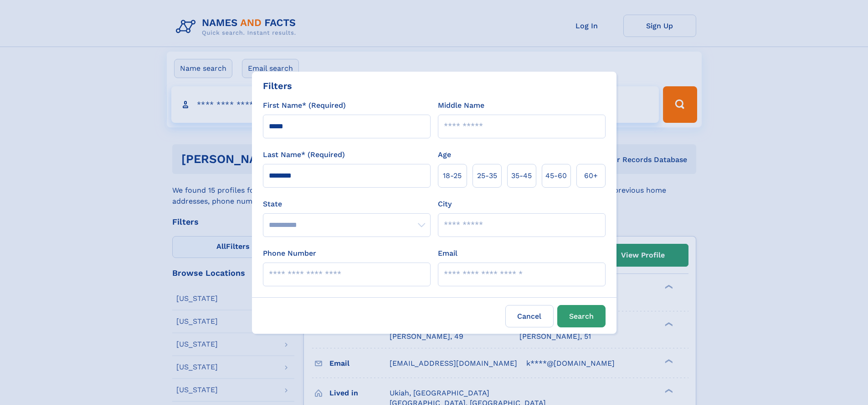 The height and width of the screenshot is (405, 868). What do you see at coordinates (289, 253) in the screenshot?
I see `label: Phone Number` at bounding box center [289, 253].